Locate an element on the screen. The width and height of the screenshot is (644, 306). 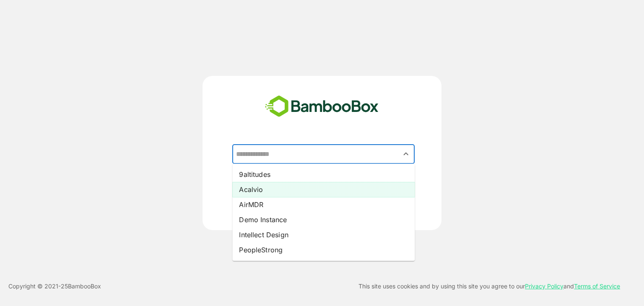
li: 9altitudes is located at coordinates (323, 174).